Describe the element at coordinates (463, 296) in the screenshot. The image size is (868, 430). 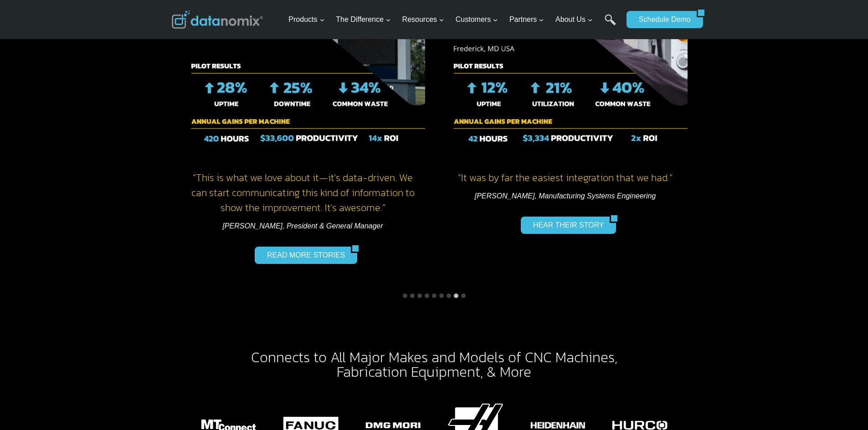
I see `button: Go to slide 9` at that location.